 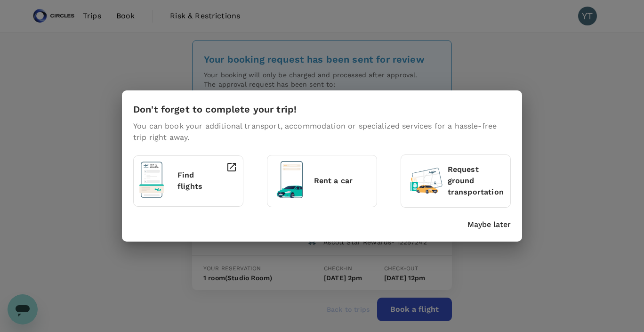 What do you see at coordinates (192, 181) in the screenshot?
I see `p: Find flights` at bounding box center [192, 181].